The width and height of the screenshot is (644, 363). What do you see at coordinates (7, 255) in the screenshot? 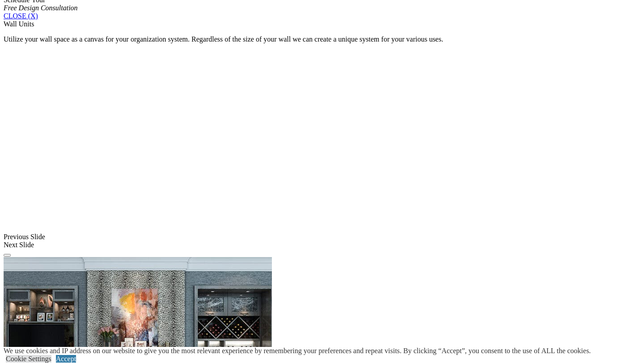
I see `button: Click here to pause slide show` at bounding box center [7, 255].